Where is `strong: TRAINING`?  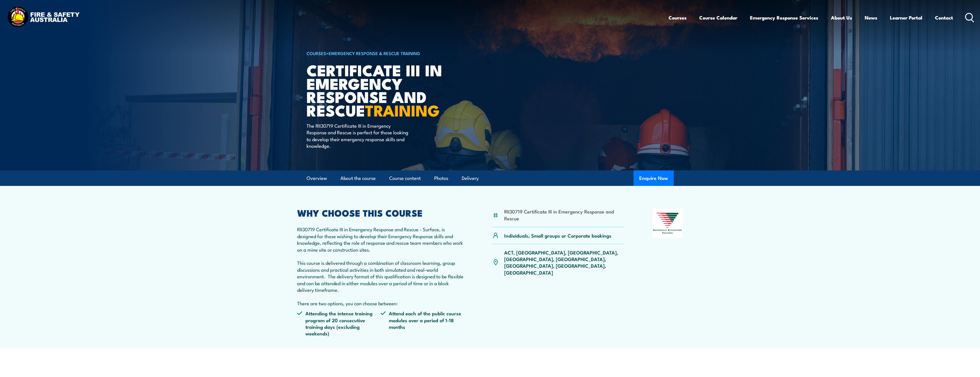 strong: TRAINING is located at coordinates (402, 109).